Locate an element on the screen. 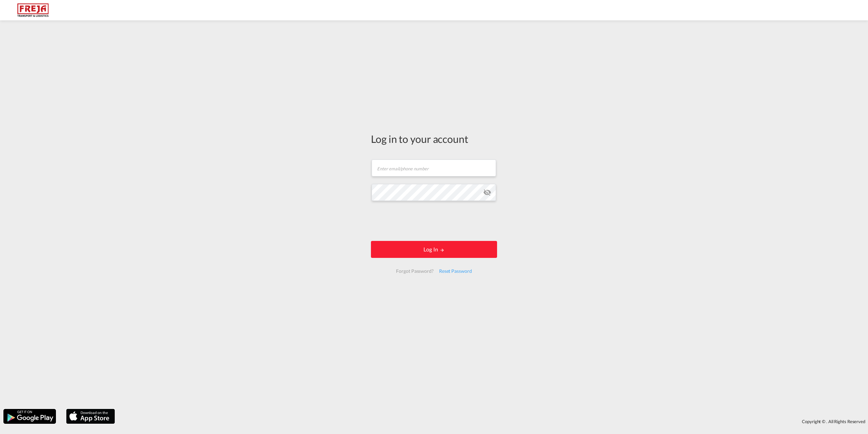  div: Log in to your account is located at coordinates (434, 139).